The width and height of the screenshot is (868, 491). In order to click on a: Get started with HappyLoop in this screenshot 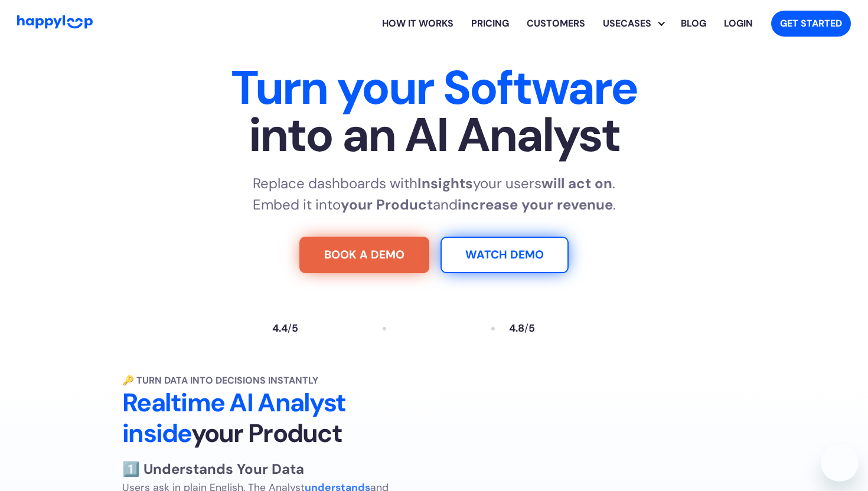, I will do `click(811, 23)`.